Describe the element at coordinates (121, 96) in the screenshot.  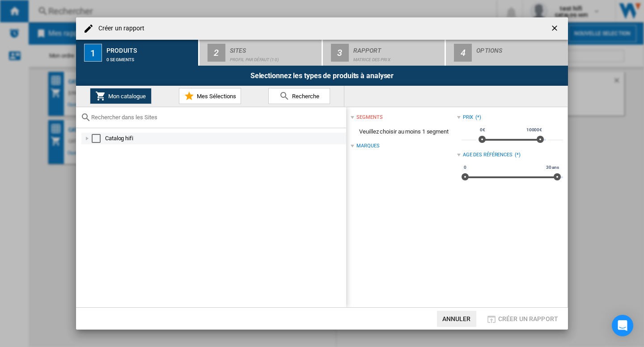
I see `button: Mon catalogue` at that location.